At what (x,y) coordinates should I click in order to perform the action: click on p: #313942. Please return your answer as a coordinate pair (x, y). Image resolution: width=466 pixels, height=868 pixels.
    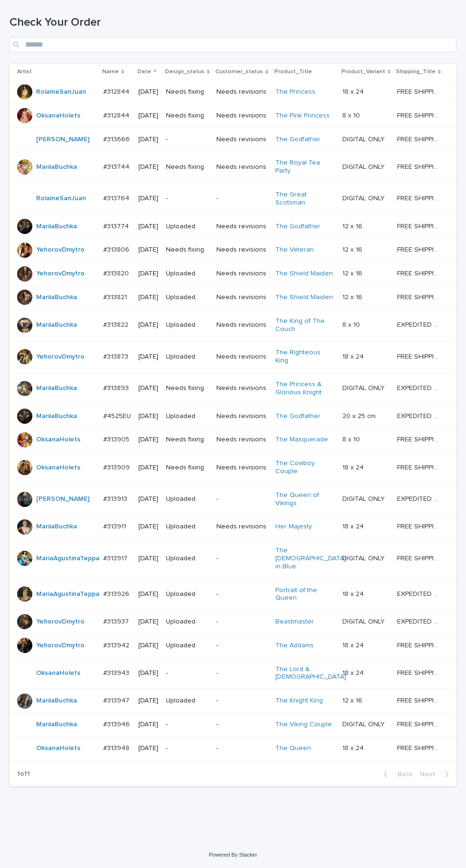
    Looking at the image, I should click on (117, 645).